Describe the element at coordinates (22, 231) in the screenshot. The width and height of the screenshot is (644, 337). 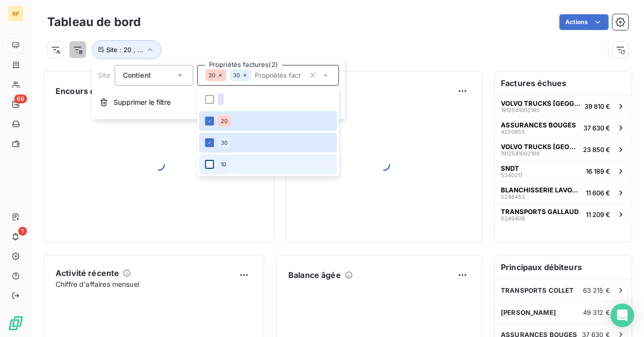
I see `span: 1` at that location.